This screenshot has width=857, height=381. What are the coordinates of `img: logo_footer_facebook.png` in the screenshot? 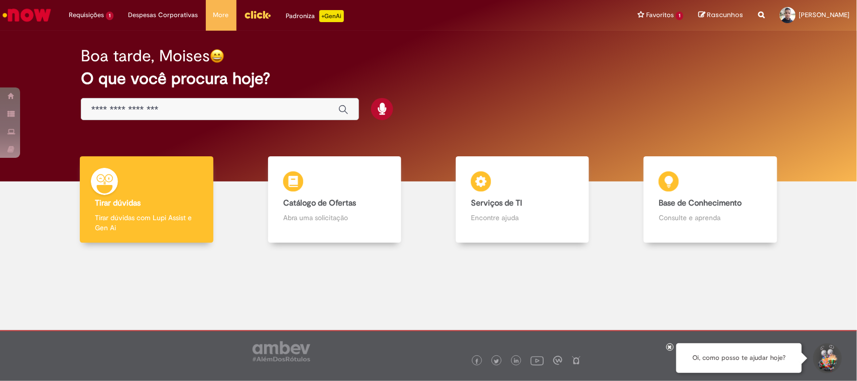 It's located at (477, 361).